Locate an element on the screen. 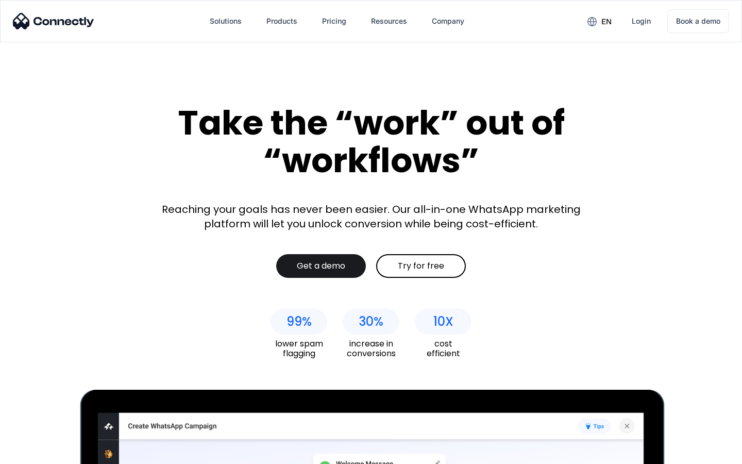 The width and height of the screenshot is (742, 464). div: Take the “work” out of “workflows” is located at coordinates (371, 141).